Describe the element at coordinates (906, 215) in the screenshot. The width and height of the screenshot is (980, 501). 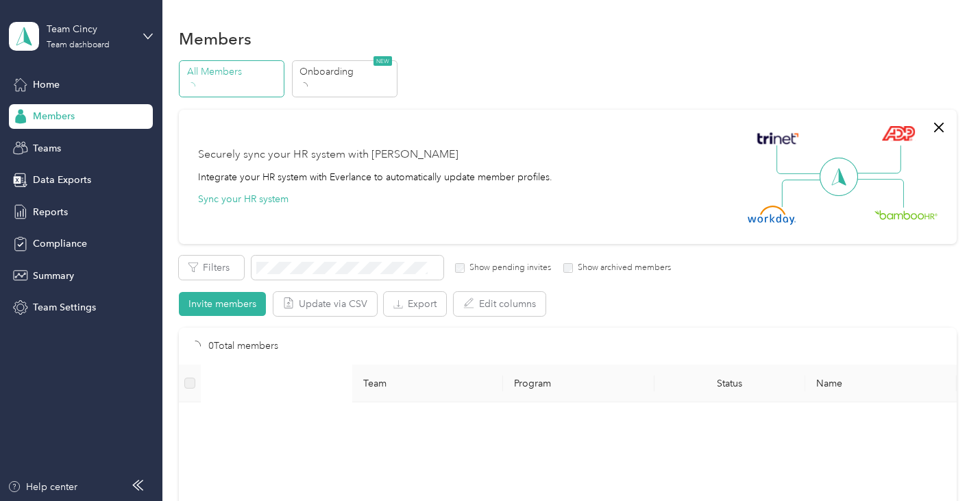
I see `img: BambooHR` at that location.